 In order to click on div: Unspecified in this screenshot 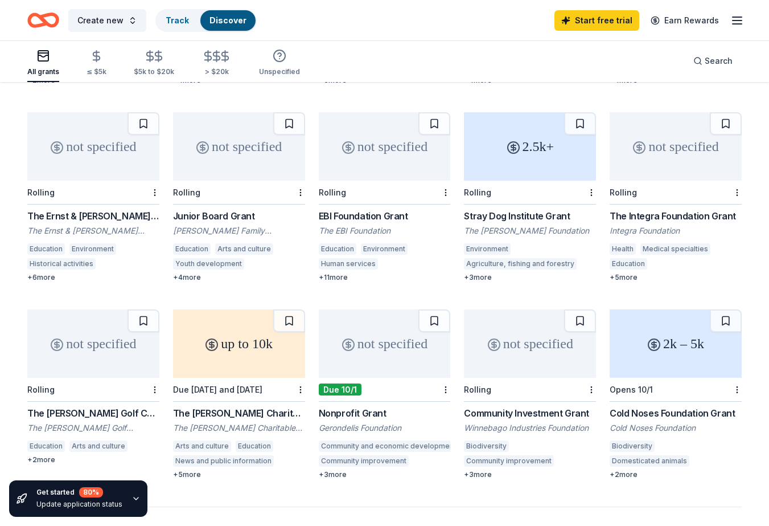, I will do `click(280, 72)`.